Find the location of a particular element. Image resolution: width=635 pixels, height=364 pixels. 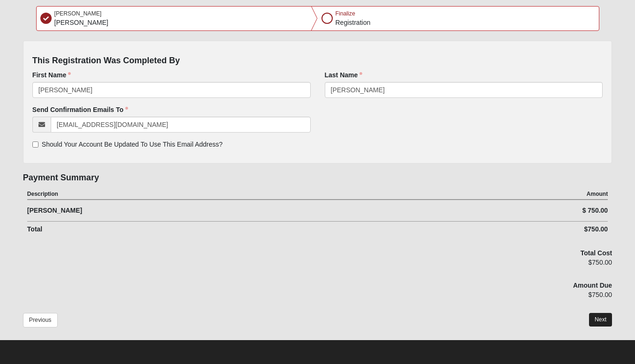

h4: This Registration Was Completed By is located at coordinates (317, 61).